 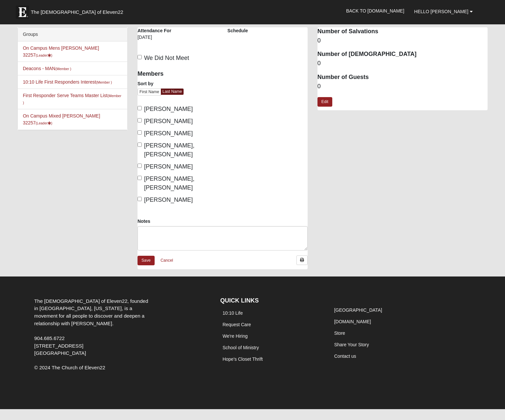 What do you see at coordinates (302, 260) in the screenshot?
I see `a: Print Attendance Roster` at bounding box center [302, 260].